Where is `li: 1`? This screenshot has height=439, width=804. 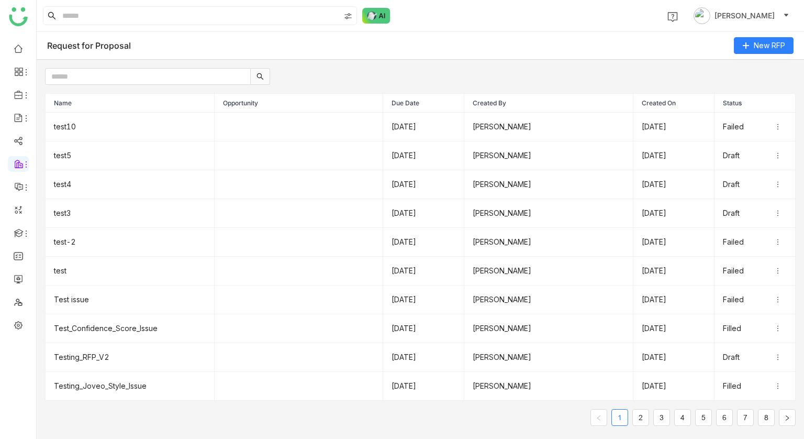
li: 1 is located at coordinates (620, 417).